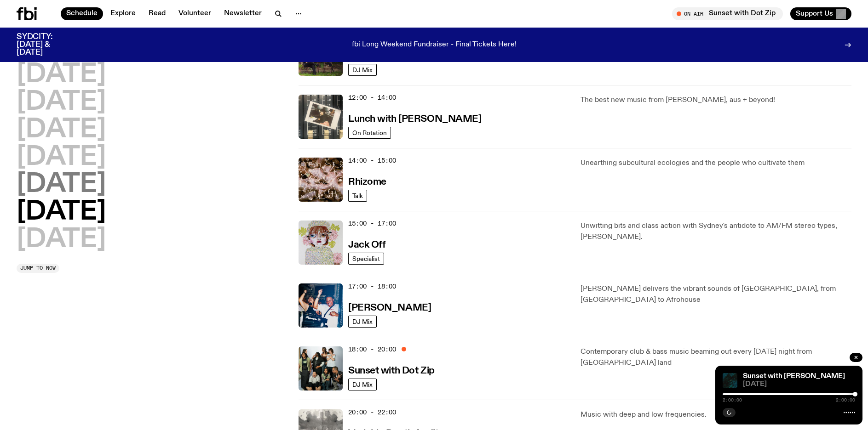 The height and width of the screenshot is (430, 868). I want to click on span: 18:00 - 20:00, so click(372, 349).